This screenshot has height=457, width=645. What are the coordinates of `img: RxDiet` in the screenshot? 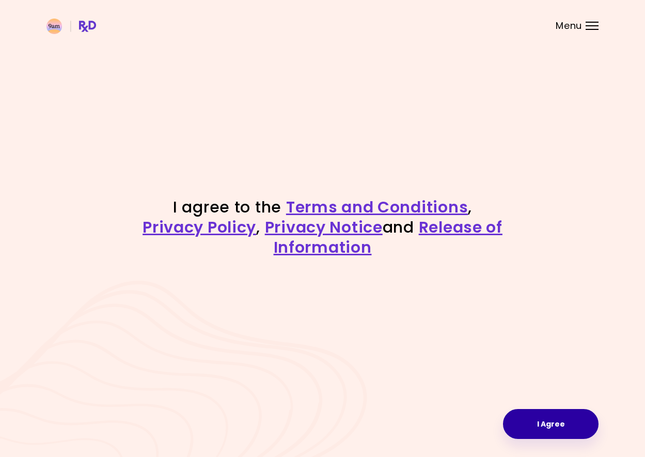 It's located at (71, 26).